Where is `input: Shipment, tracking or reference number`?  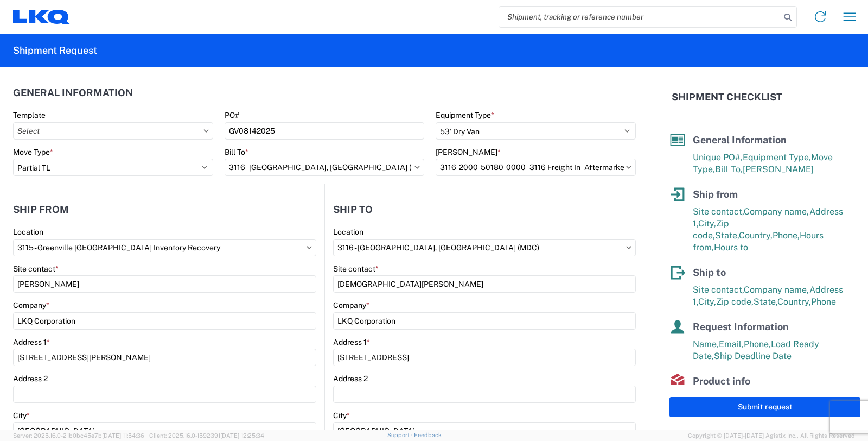
input: Shipment, tracking or reference number is located at coordinates (640, 17).